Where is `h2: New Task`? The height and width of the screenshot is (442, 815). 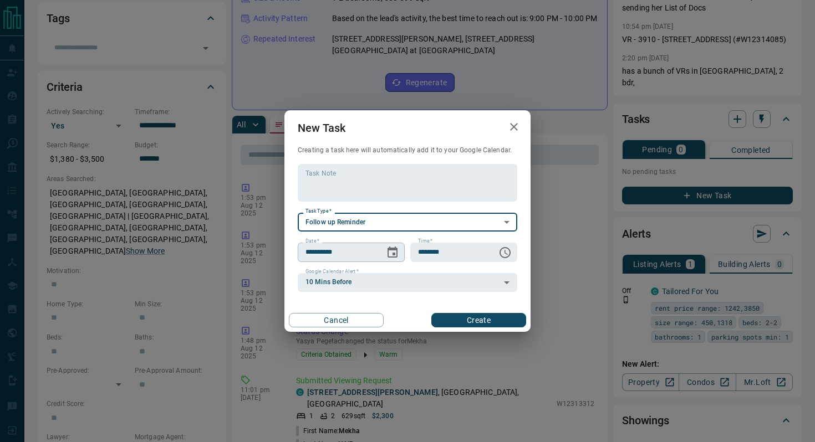
h2: New Task is located at coordinates (321, 128).